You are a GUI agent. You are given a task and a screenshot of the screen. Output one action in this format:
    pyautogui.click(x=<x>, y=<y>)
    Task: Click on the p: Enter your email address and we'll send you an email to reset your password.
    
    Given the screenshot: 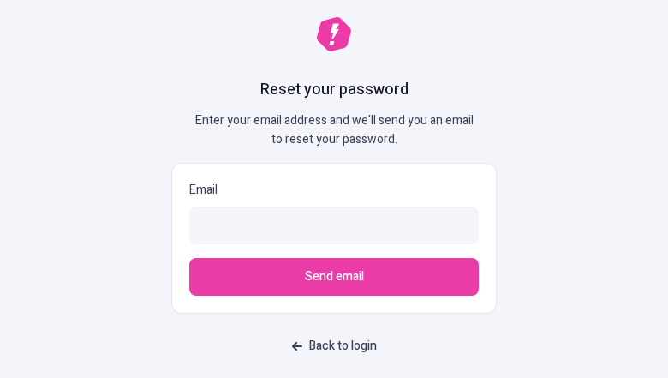 What is the action you would take?
    pyautogui.click(x=334, y=130)
    